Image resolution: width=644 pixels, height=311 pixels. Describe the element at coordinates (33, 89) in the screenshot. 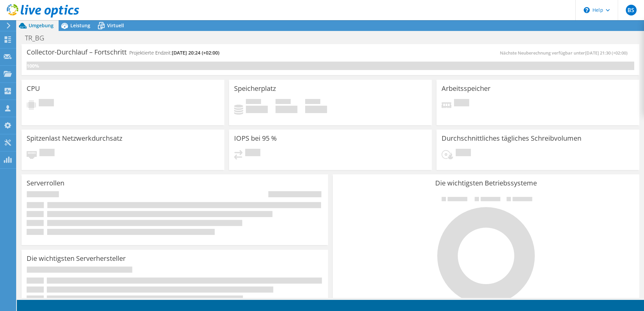

I see `h3: CPU` at that location.